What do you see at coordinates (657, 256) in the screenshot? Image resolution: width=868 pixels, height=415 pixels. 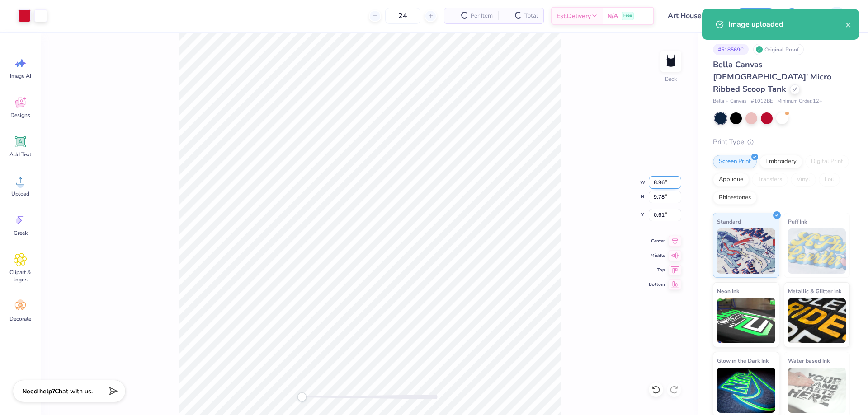 I see `span: Middle` at bounding box center [657, 256].